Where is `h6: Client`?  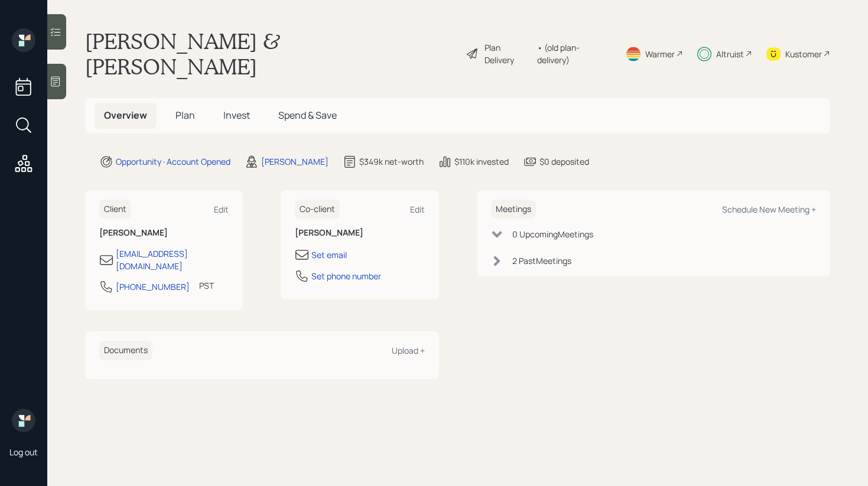
h6: Client is located at coordinates (115, 209).